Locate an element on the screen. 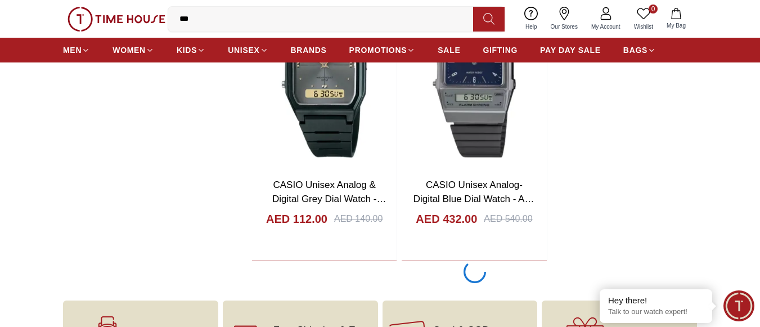 The width and height of the screenshot is (760, 327). a: MEN is located at coordinates (77, 50).